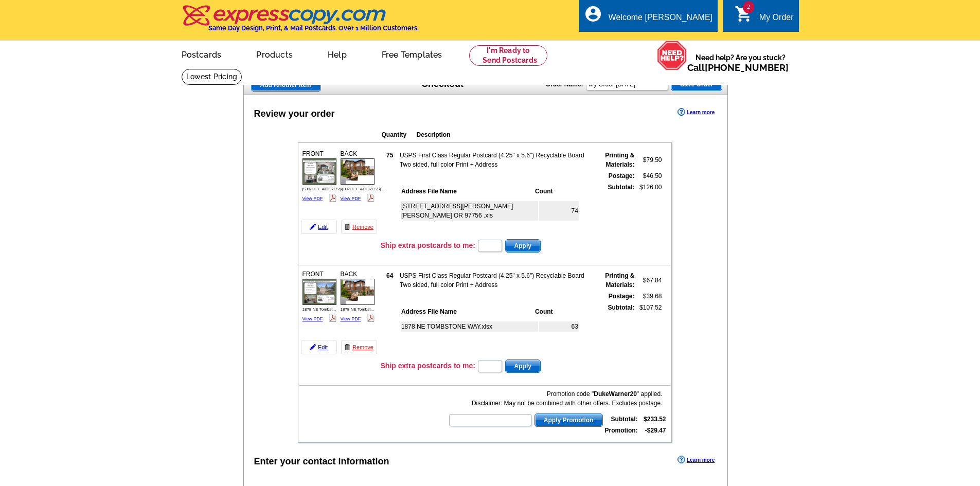 The width and height of the screenshot is (980, 486). What do you see at coordinates (469, 327) in the screenshot?
I see `td: 1878 NE TOMBSTONE WAY.xlsx` at bounding box center [469, 327].